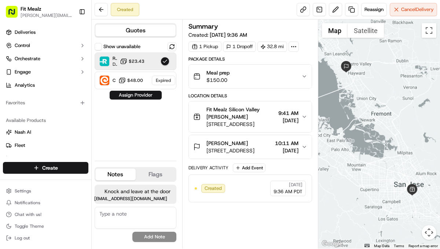  I want to click on a: Report a map error, so click(423, 245).